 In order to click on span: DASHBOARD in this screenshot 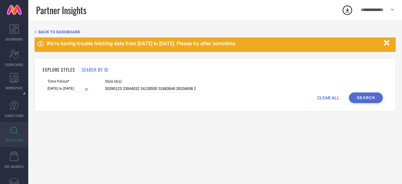, I will do `click(14, 39)`.